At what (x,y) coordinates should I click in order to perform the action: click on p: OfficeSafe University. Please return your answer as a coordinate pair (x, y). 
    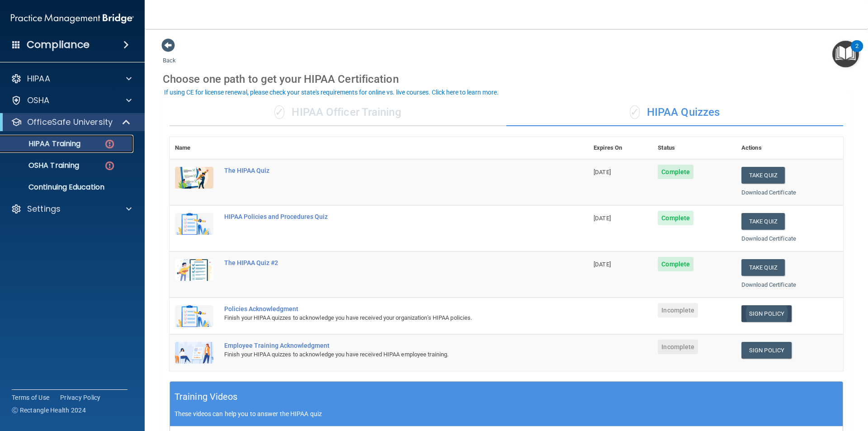
    Looking at the image, I should click on (69, 122).